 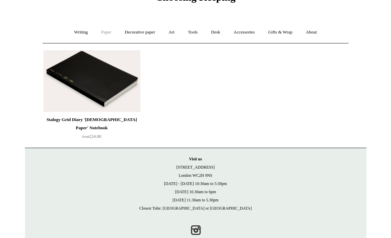 I want to click on a: Desk, so click(x=215, y=32).